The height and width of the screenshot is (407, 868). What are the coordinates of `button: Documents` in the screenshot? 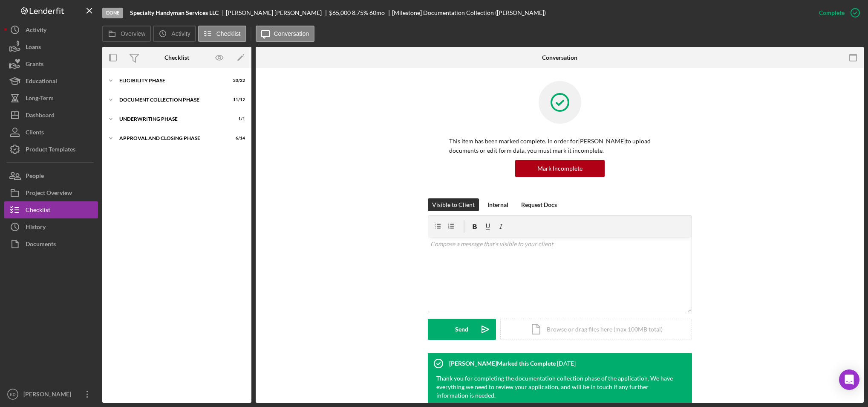 It's located at (51, 244).